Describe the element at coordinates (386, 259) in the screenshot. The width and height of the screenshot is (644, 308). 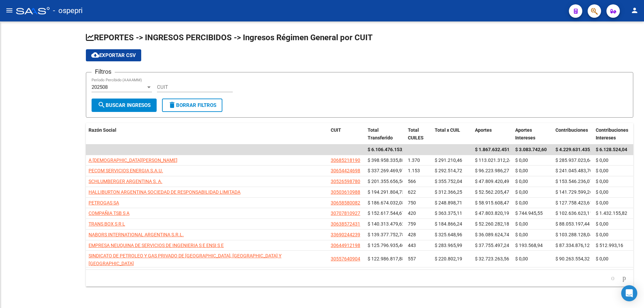
I see `span: $ 122.986.817,88` at that location.